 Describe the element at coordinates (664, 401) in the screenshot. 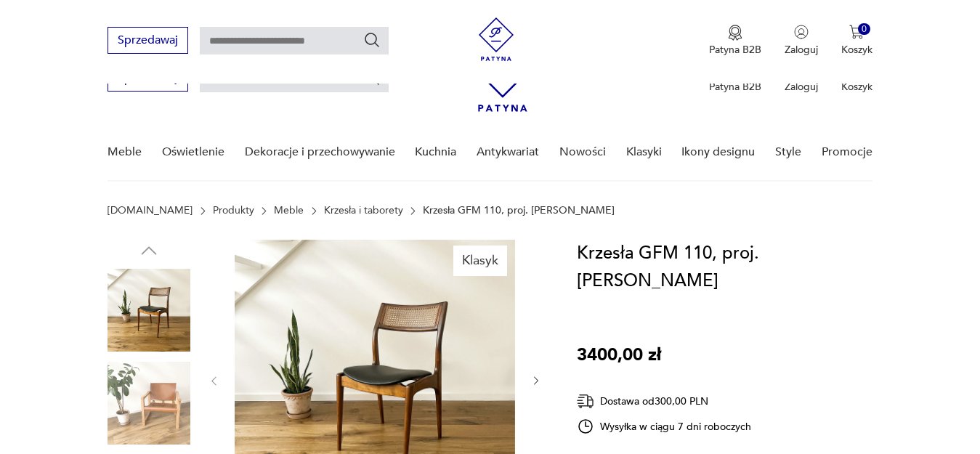

I see `div: Dostawa od 300,00 PLN` at that location.